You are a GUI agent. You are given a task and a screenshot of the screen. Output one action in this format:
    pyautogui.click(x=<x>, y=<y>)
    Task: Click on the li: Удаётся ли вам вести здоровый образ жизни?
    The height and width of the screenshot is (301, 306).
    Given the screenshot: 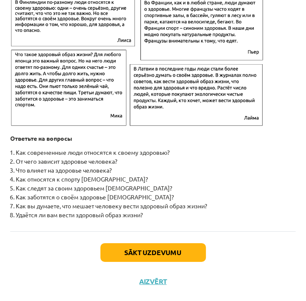 What is the action you would take?
    pyautogui.click(x=156, y=215)
    